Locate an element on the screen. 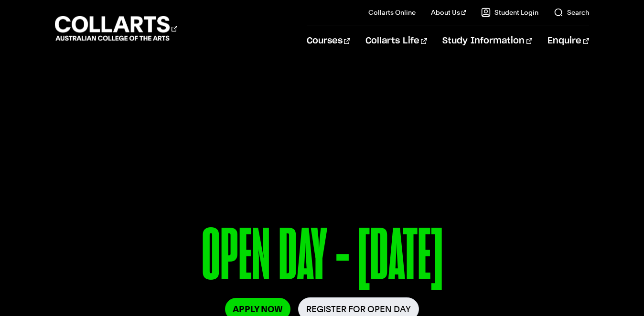 The image size is (644, 316). a: Student Login is located at coordinates (510, 12).